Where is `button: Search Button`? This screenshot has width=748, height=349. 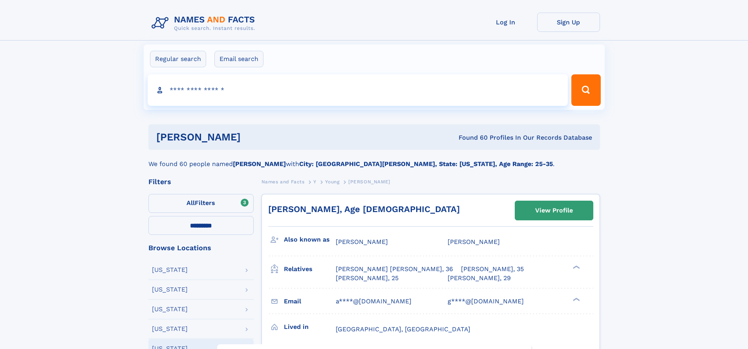 button: Search Button is located at coordinates (586, 90).